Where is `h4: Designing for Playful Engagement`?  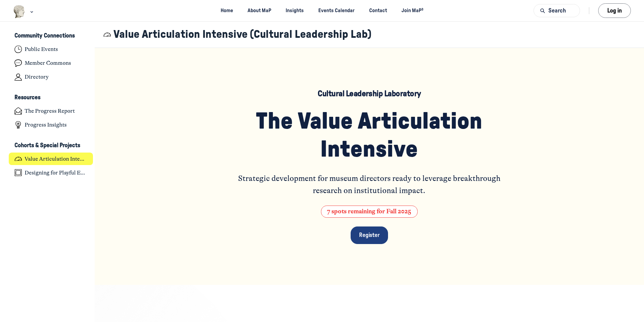 h4: Designing for Playful Engagement is located at coordinates (56, 173).